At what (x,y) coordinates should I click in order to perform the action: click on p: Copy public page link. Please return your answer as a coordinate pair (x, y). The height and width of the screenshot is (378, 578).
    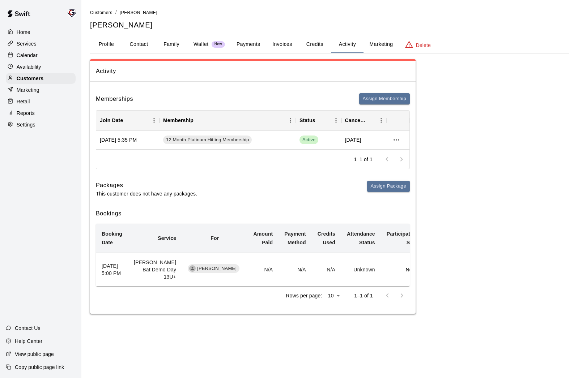
    Looking at the image, I should click on (39, 368).